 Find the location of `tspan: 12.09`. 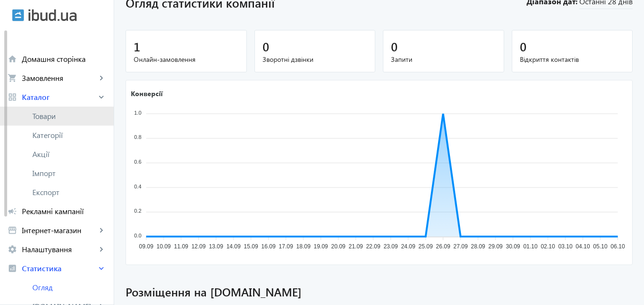

tspan: 12.09 is located at coordinates (198, 247).